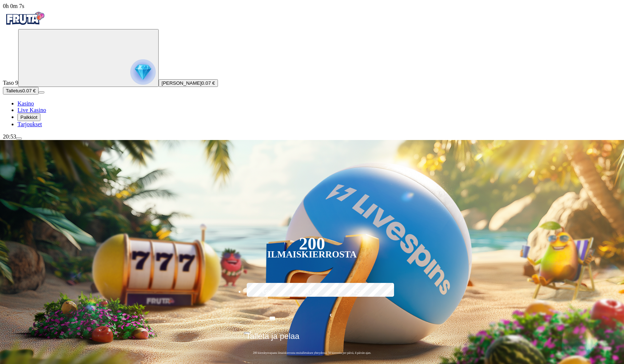  Describe the element at coordinates (312, 254) in the screenshot. I see `div: Ilmaiskierrosta` at that location.